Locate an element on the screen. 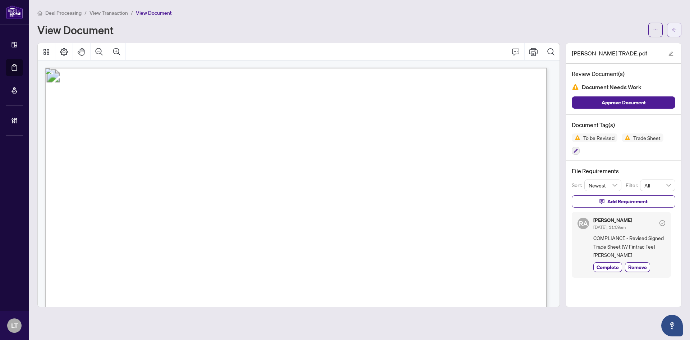 This screenshot has height=340, width=690. p: Filter: is located at coordinates (633, 185).